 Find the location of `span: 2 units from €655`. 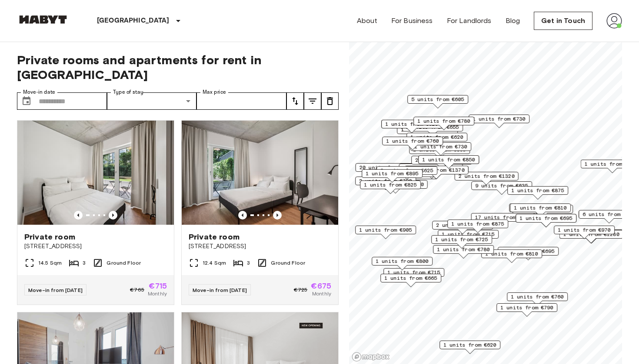

span: 2 units from €655 is located at coordinates (442, 160).